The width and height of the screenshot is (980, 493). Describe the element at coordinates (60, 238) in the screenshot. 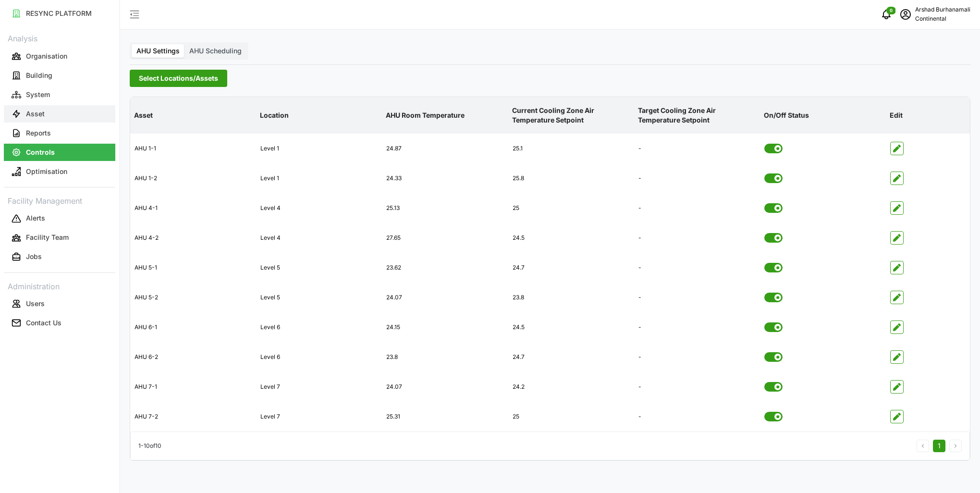

I see `a: Facility Team` at that location.